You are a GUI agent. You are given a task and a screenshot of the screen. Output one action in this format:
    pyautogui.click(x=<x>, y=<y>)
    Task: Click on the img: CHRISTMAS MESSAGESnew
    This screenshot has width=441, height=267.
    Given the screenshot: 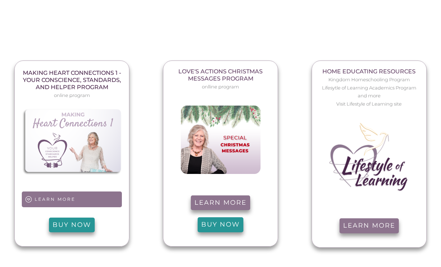 What is the action you would take?
    pyautogui.click(x=221, y=139)
    